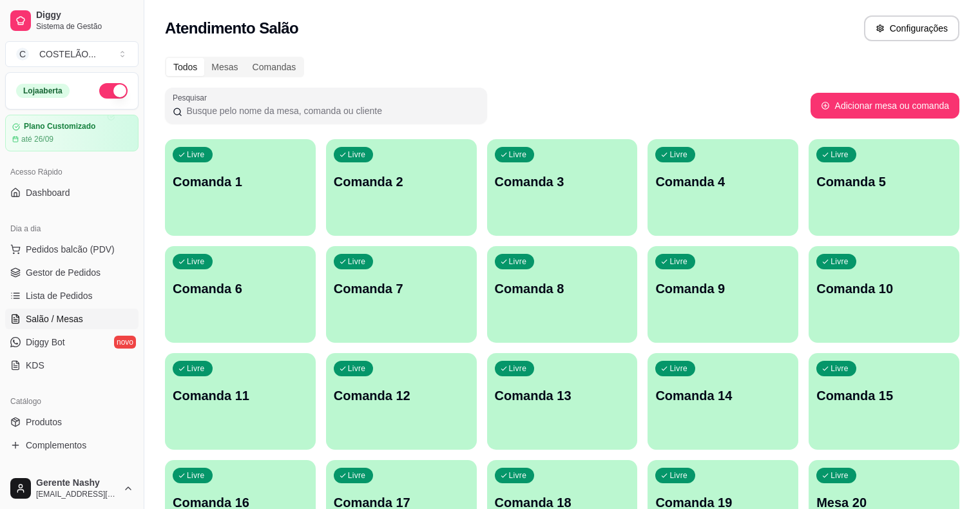 The image size is (980, 509). What do you see at coordinates (71, 342) in the screenshot?
I see `a: Diggy Botnovo` at bounding box center [71, 342].